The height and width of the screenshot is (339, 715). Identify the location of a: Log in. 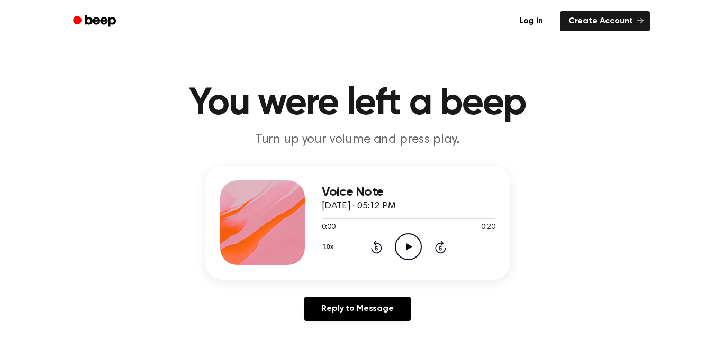
(531, 21).